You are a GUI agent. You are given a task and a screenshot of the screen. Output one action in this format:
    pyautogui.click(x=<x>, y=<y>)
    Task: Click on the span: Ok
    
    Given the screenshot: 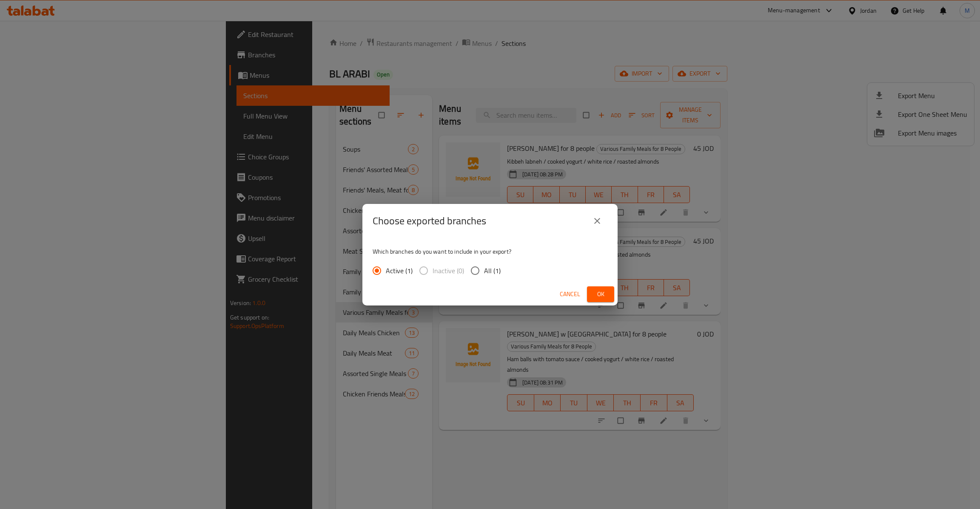 What is the action you would take?
    pyautogui.click(x=601, y=294)
    